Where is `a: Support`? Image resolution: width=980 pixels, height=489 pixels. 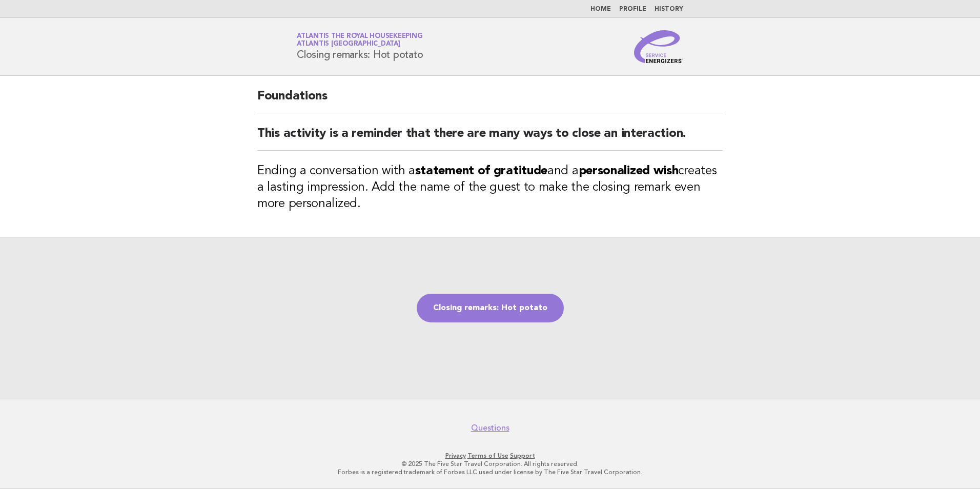 a: Support is located at coordinates (523, 456).